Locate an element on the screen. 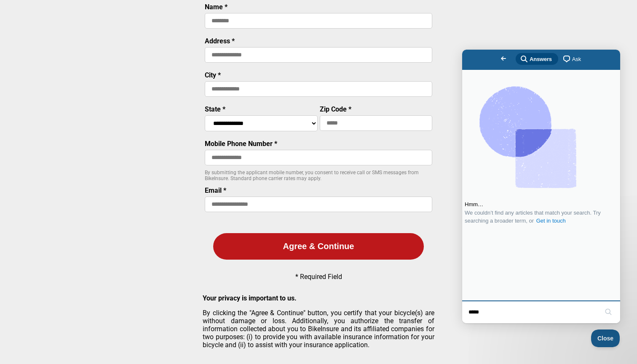 This screenshot has height=364, width=637. p: By clicking the "Agree & Continue" button, you certify that your bicycle(s) are without damage or... is located at coordinates (318, 329).